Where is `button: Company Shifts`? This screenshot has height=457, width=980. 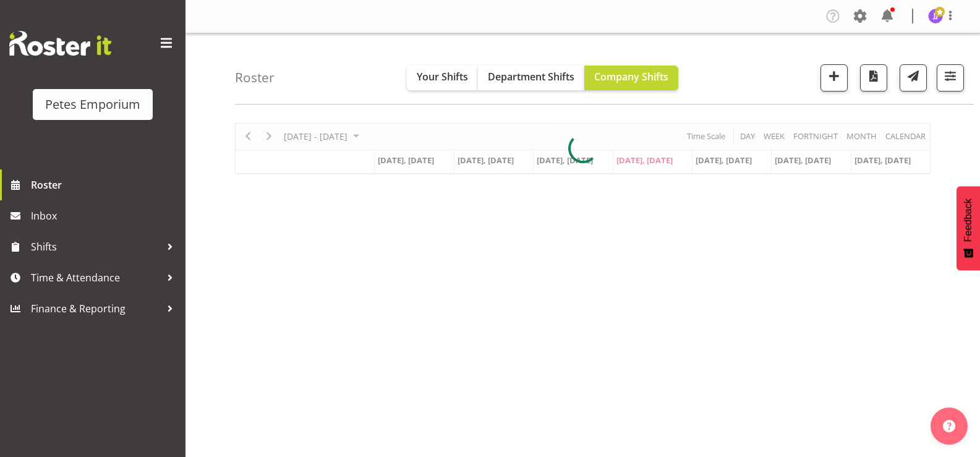
button: Company Shifts is located at coordinates (631, 78).